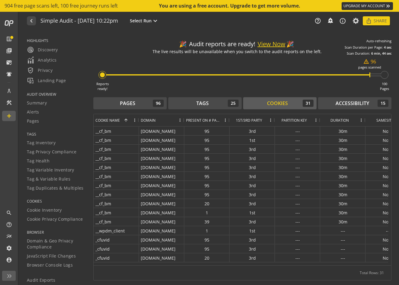  I want to click on div: 15, so click(383, 103).